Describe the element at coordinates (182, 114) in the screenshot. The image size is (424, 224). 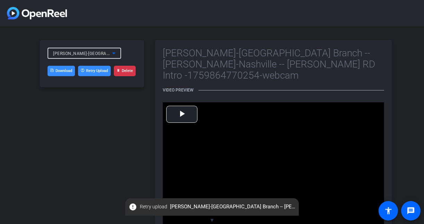
I see `button: Play Video` at that location.